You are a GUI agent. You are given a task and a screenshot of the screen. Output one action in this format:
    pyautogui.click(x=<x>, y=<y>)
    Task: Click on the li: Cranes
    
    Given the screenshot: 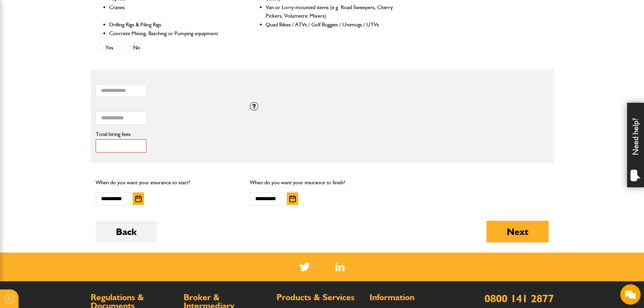 What is the action you would take?
    pyautogui.click(x=173, y=11)
    